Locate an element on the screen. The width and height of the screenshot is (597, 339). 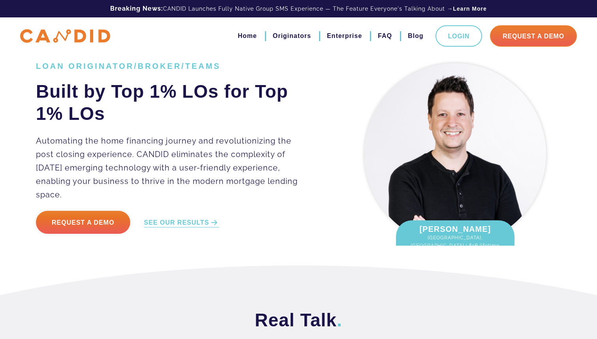
a: Login is located at coordinates (459, 36).